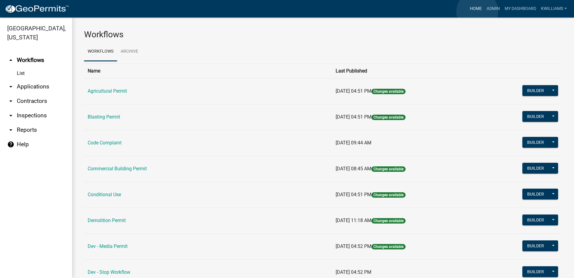 This screenshot has height=278, width=574. I want to click on a: Agricultural Permit, so click(107, 91).